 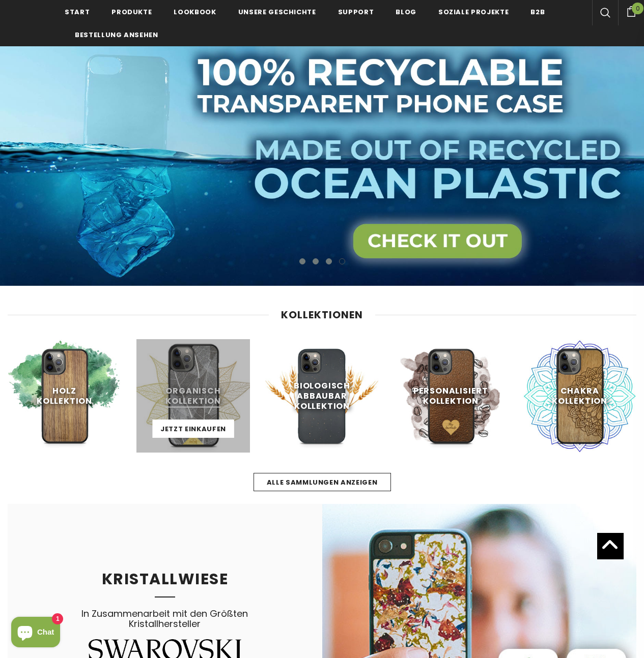 What do you see at coordinates (328, 261) in the screenshot?
I see `button: 3` at bounding box center [328, 261].